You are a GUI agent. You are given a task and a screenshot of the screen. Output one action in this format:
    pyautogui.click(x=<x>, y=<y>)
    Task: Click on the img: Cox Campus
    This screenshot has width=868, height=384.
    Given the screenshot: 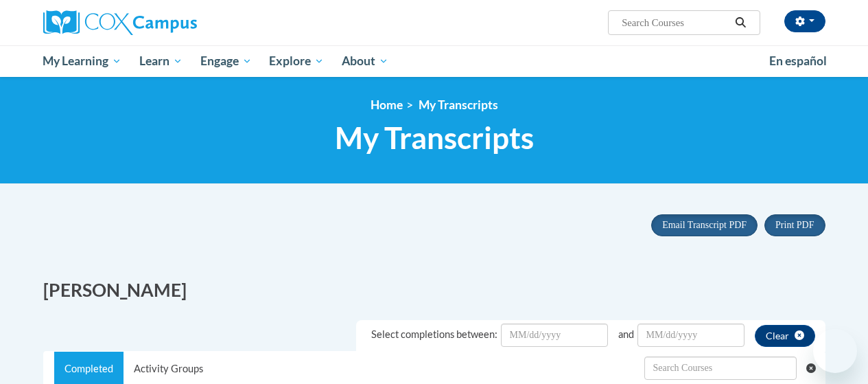 What is the action you would take?
    pyautogui.click(x=120, y=23)
    